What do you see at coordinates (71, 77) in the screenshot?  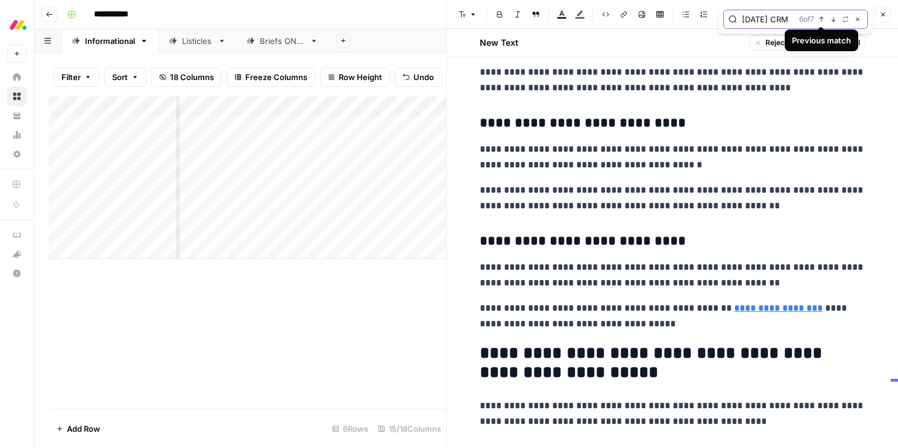 I see `span: Filter` at bounding box center [71, 77].